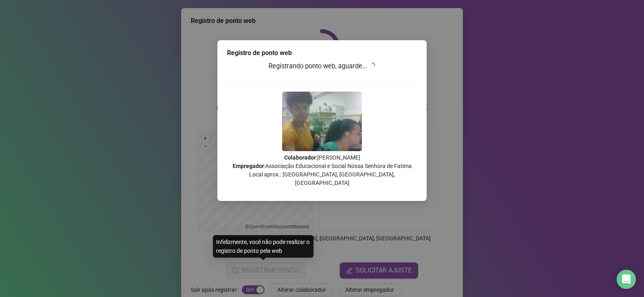 Image resolution: width=644 pixels, height=297 pixels. What do you see at coordinates (248, 166) in the screenshot?
I see `strong: Empregador` at bounding box center [248, 166].